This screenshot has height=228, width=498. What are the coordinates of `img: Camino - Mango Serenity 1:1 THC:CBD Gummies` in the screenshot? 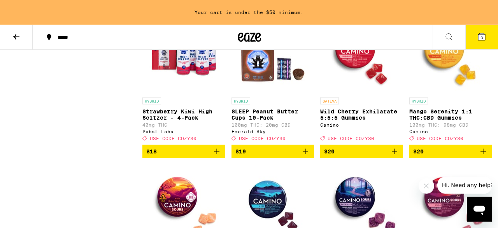 It's located at (451, 55).